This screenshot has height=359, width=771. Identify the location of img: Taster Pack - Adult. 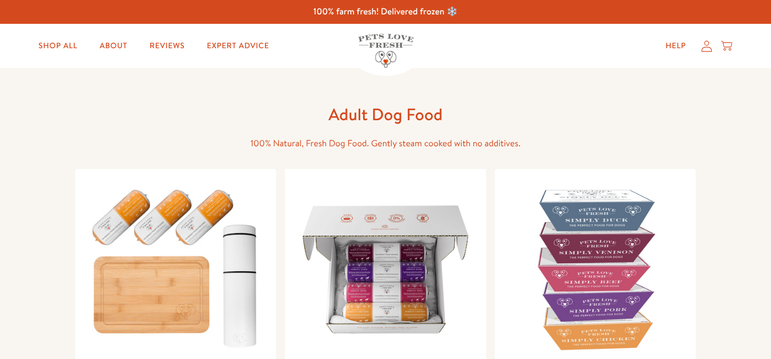
(176, 266).